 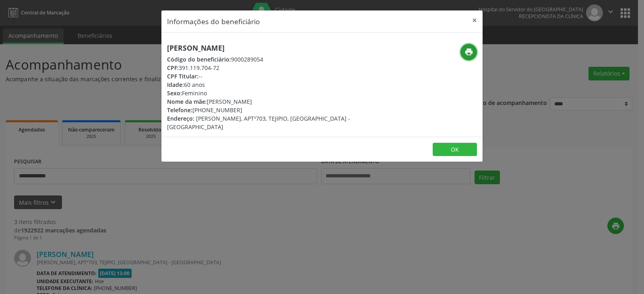 I want to click on button: print, so click(x=468, y=52).